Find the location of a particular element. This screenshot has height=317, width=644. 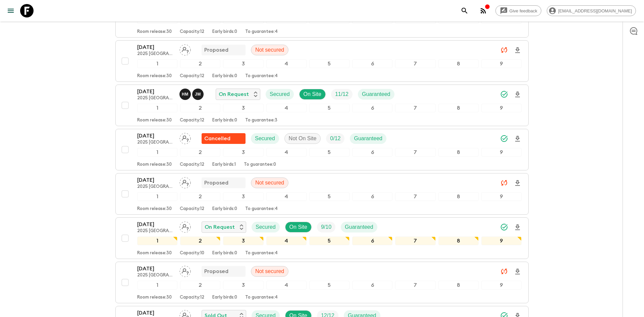

span: Give feedback is located at coordinates (523, 11).